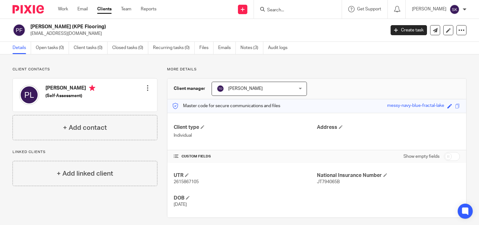  What do you see at coordinates (252, 48) in the screenshot?
I see `a: Notes (3)` at bounding box center [252, 48].